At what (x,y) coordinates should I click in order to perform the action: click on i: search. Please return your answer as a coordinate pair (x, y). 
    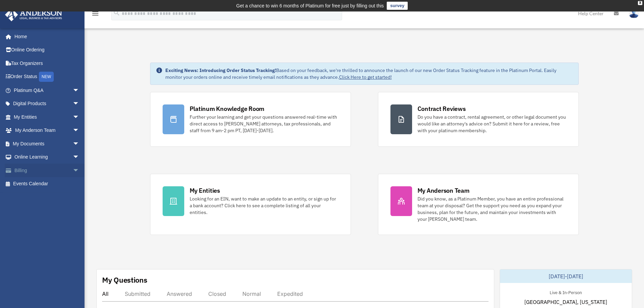
    Looking at the image, I should click on (117, 13).